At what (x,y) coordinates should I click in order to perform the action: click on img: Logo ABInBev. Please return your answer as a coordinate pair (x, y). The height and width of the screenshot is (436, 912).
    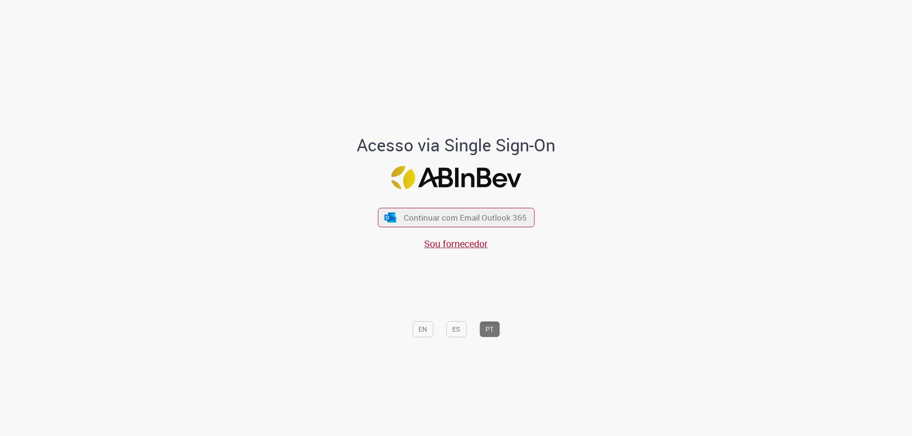
    Looking at the image, I should click on (456, 178).